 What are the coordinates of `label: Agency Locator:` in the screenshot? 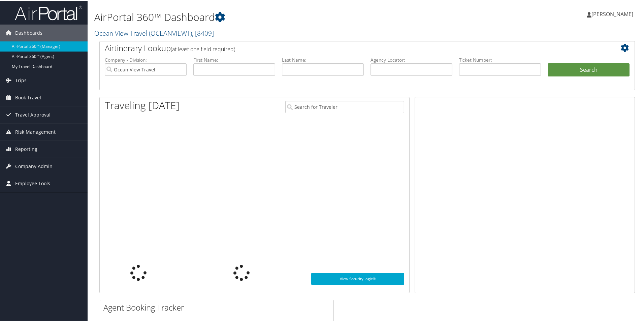 It's located at (411, 59).